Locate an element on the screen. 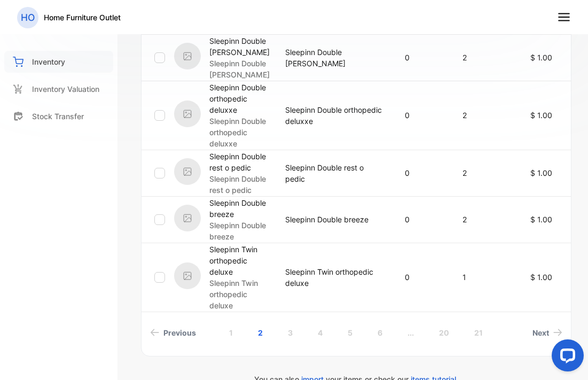  a: Page 2 is your current page is located at coordinates (260, 332).